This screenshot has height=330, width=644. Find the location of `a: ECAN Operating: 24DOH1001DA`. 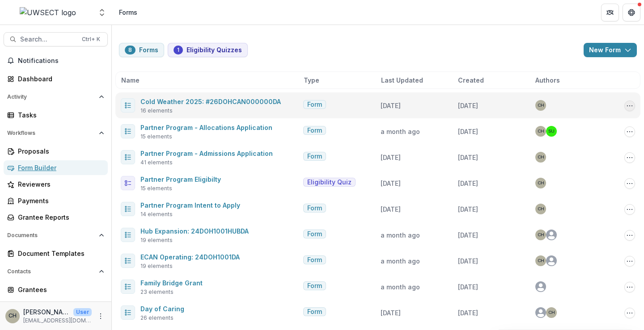

a: ECAN Operating: 24DOH1001DA is located at coordinates (190, 257).